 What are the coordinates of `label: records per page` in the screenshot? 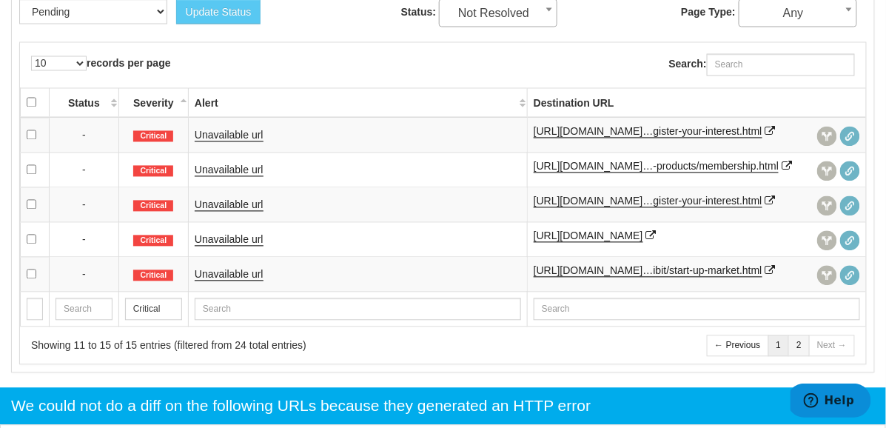 It's located at (101, 64).